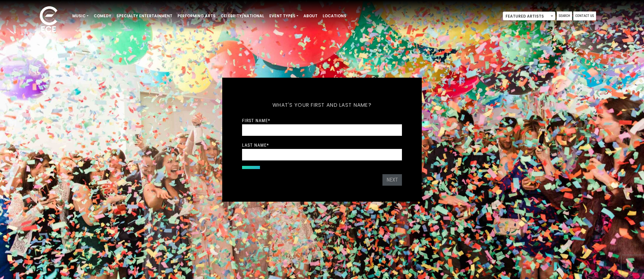 The height and width of the screenshot is (279, 644). Describe the element at coordinates (197, 16) in the screenshot. I see `a: Performing Arts` at that location.